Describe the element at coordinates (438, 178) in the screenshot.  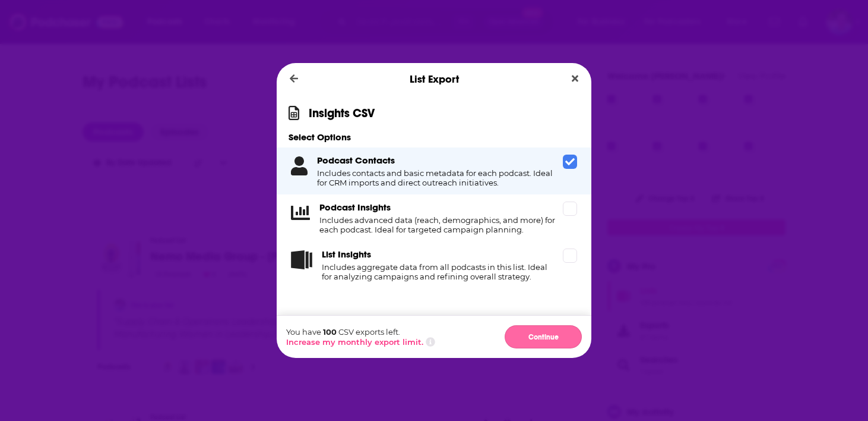
I see `h4: Includes contacts and basic metadata for each podcast. Ideal for CRM imports and direct outreach ...` at that location.